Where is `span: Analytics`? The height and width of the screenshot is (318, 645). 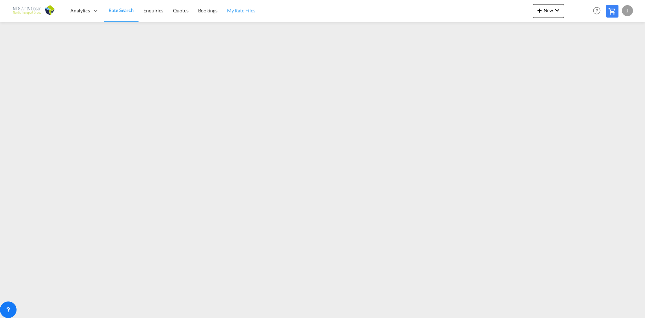
span: Analytics is located at coordinates (80, 11).